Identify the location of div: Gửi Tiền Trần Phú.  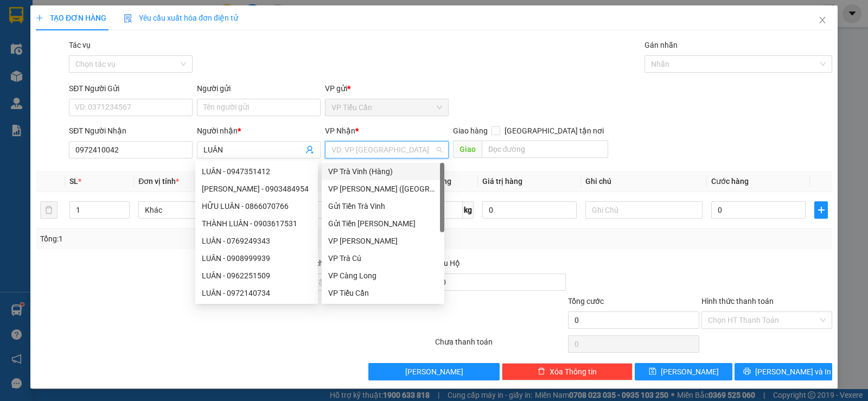
(383, 223).